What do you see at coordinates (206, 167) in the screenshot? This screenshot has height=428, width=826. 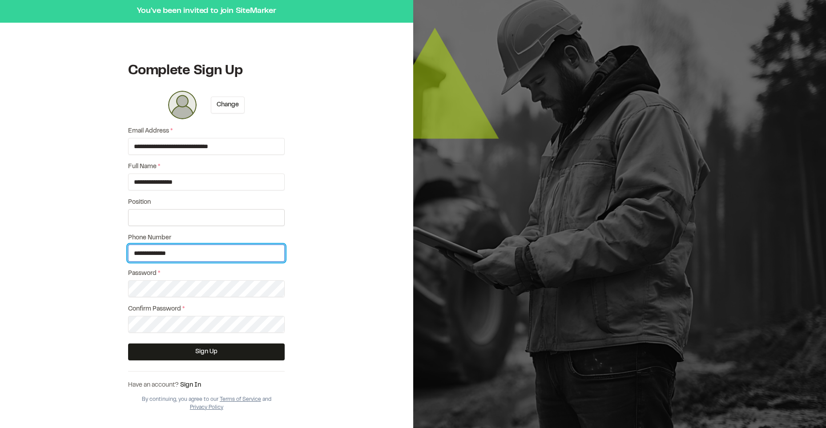 I see `label: Full Name` at bounding box center [206, 167].